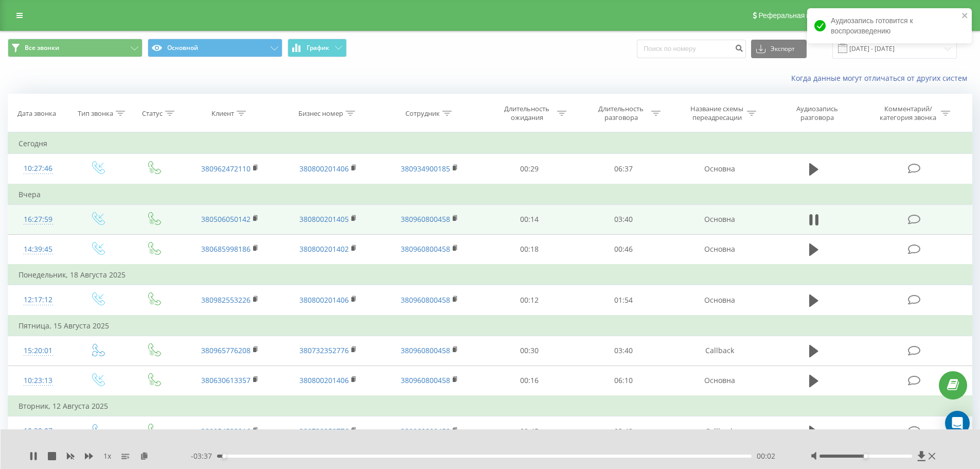  Describe the element at coordinates (490, 194) in the screenshot. I see `td: Вчера` at that location.